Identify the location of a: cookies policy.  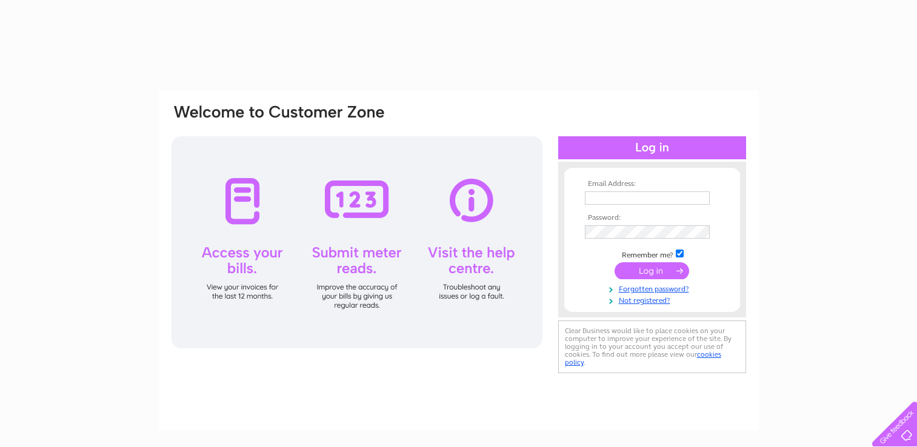
(643, 358).